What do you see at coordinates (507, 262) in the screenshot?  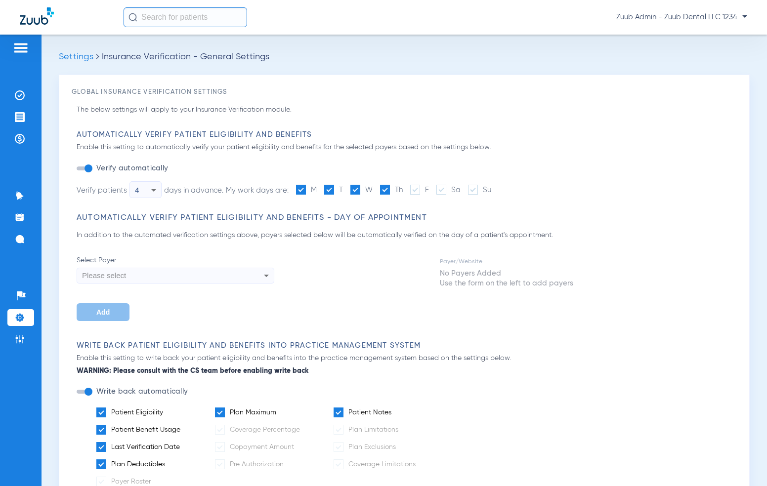 I see `td: Payer/Website` at bounding box center [507, 262].